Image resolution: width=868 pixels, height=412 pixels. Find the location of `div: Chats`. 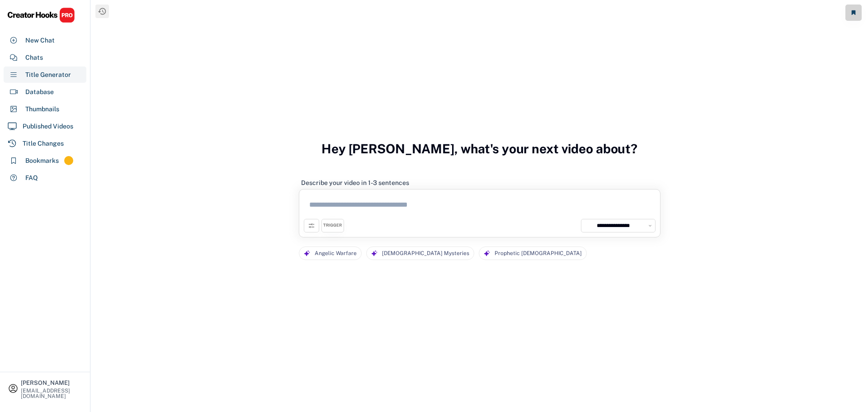

div: Chats is located at coordinates (34, 57).